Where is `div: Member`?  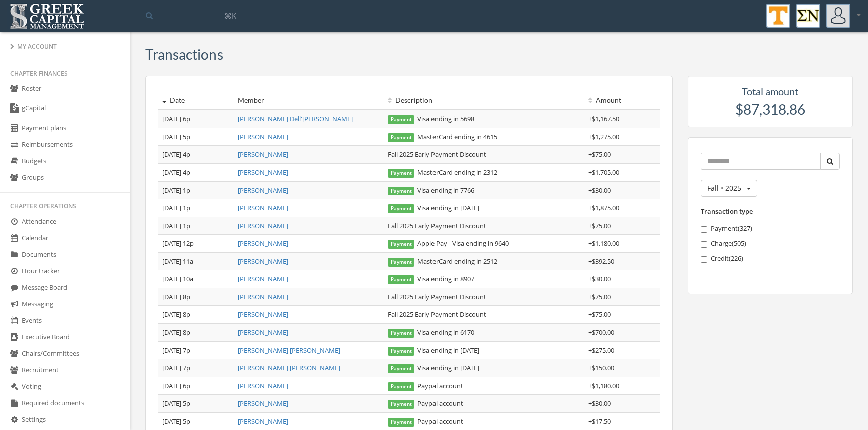
div: Member is located at coordinates (309, 100).